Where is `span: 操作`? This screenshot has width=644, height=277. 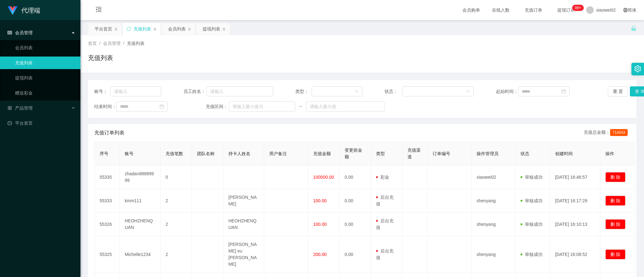
span: 操作 is located at coordinates (610, 154).